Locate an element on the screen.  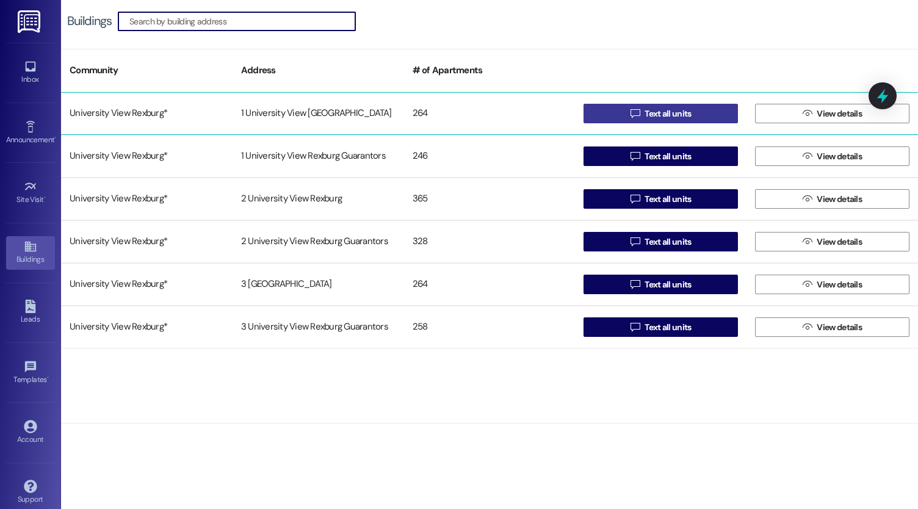
input: Search by building address is located at coordinates (242, 21).